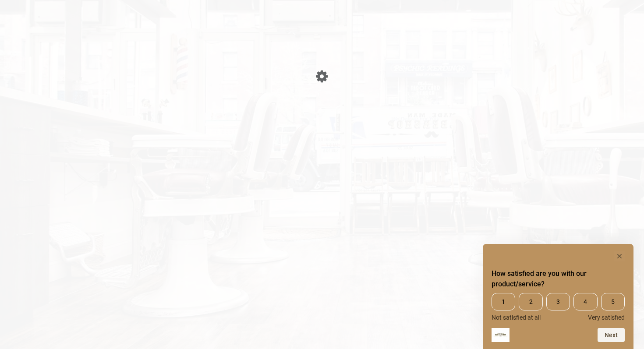 The height and width of the screenshot is (349, 644). Describe the element at coordinates (531, 301) in the screenshot. I see `span: 2` at that location.